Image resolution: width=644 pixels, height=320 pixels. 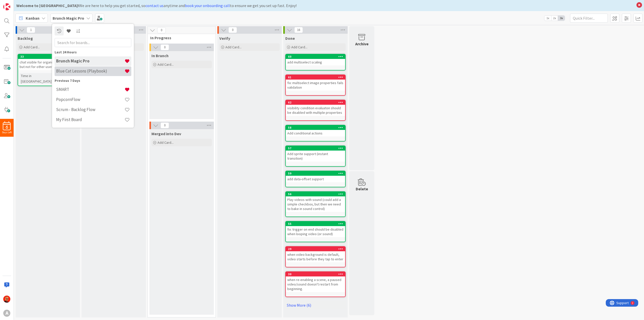 I want to click on div: 2, so click(x=27, y=4).